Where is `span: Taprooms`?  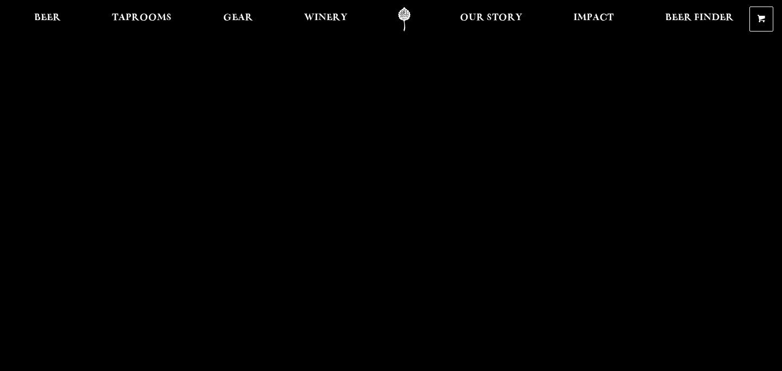
span: Taprooms is located at coordinates (142, 18).